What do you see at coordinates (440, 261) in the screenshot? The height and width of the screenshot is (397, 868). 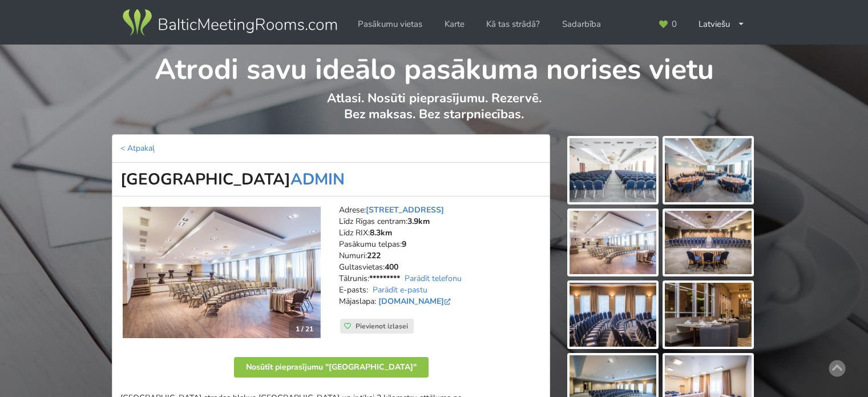 I see `address: Adrese: Līdz Rīgas centram: Līdz RIX: Pasākumu telpas: Numuri: Gultasvietas: Tālrunis: E-pasts: M...` at bounding box center [440, 261].